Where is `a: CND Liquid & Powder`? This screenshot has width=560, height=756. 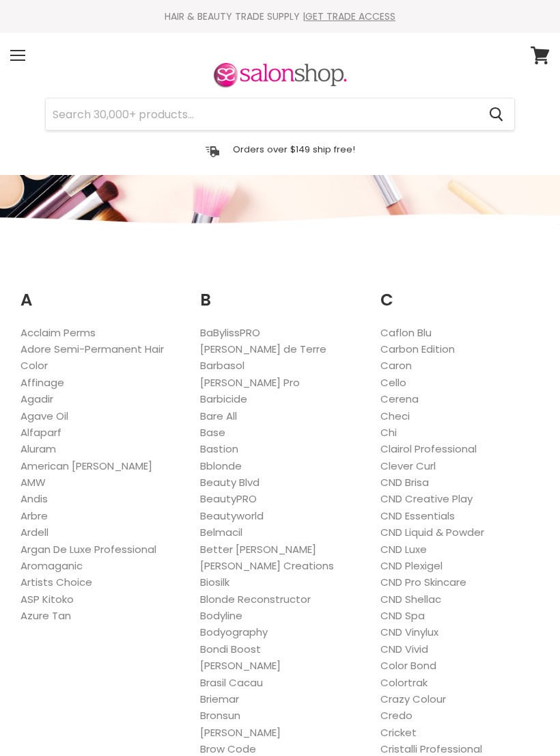 a: CND Liquid & Powder is located at coordinates (433, 531).